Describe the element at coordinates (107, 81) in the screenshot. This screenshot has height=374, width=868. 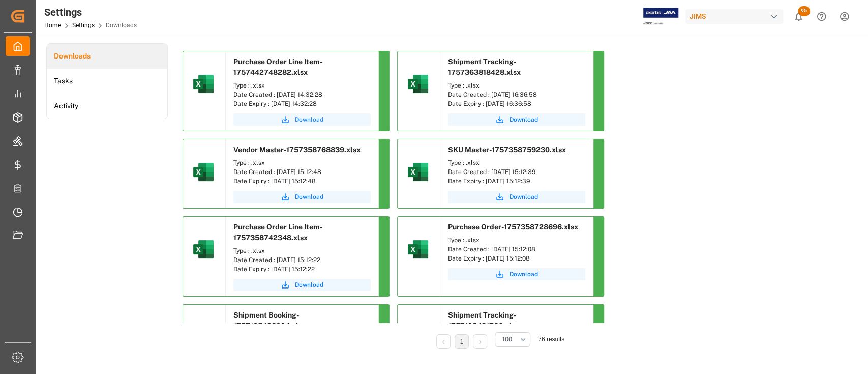
I see `a: Tasks` at that location.